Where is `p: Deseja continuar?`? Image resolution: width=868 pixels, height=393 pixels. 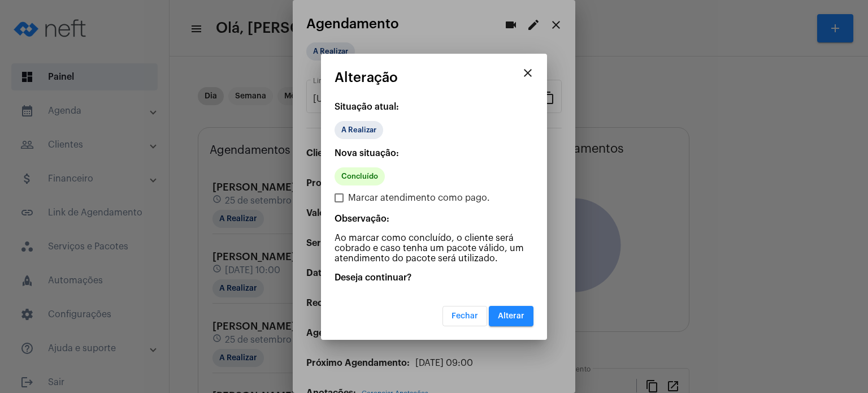 p: Deseja continuar? is located at coordinates (434, 278).